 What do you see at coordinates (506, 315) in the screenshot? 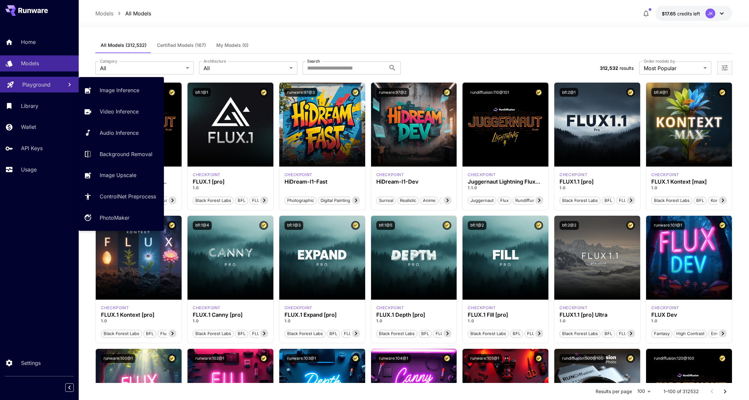
I see `h3: FLUX.1 Fill [pro]` at bounding box center [506, 315].